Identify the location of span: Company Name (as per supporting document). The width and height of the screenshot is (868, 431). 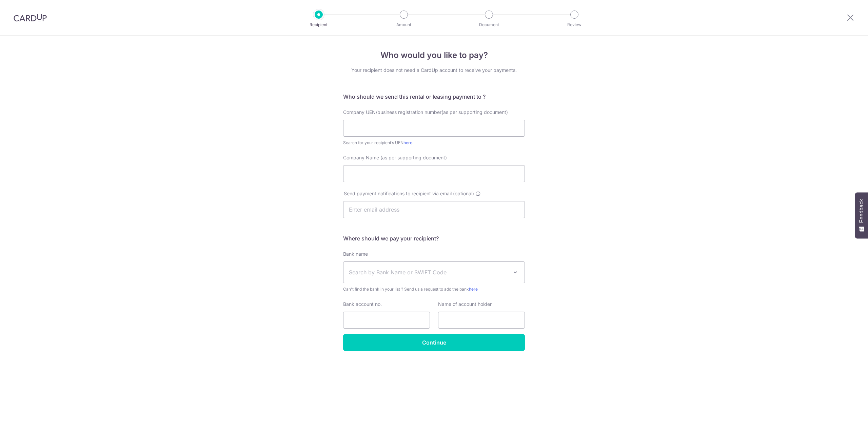
(395, 157).